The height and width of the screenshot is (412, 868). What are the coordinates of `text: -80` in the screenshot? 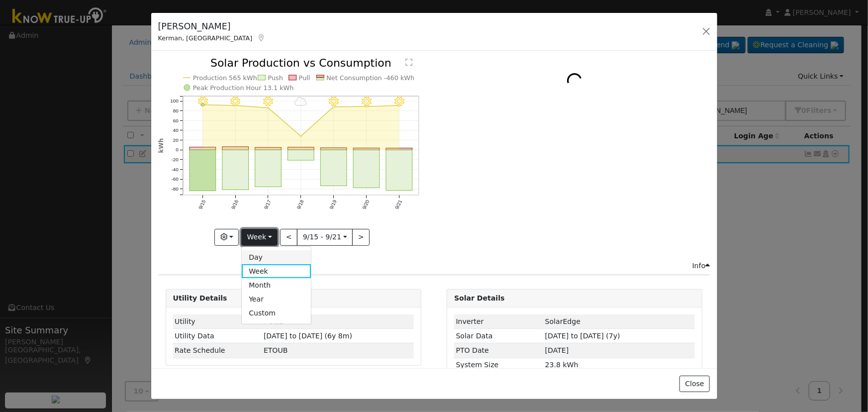 It's located at (174, 189).